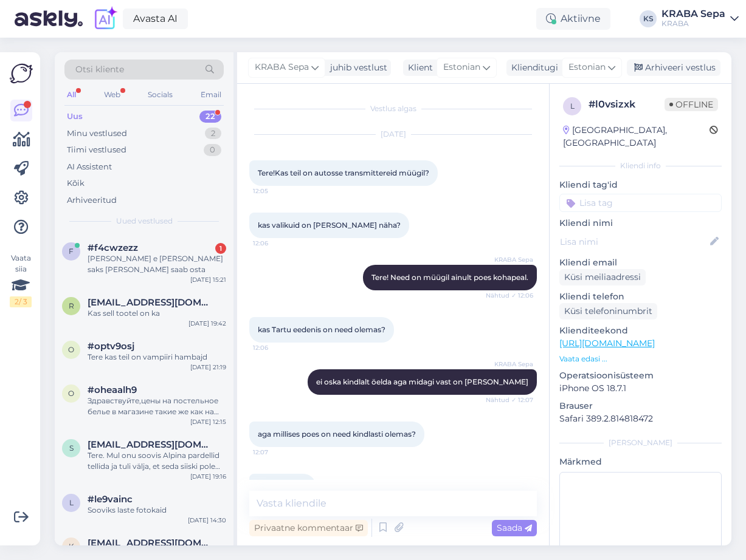 The image size is (746, 560). What do you see at coordinates (418, 68) in the screenshot?
I see `div: Klient` at bounding box center [418, 68].